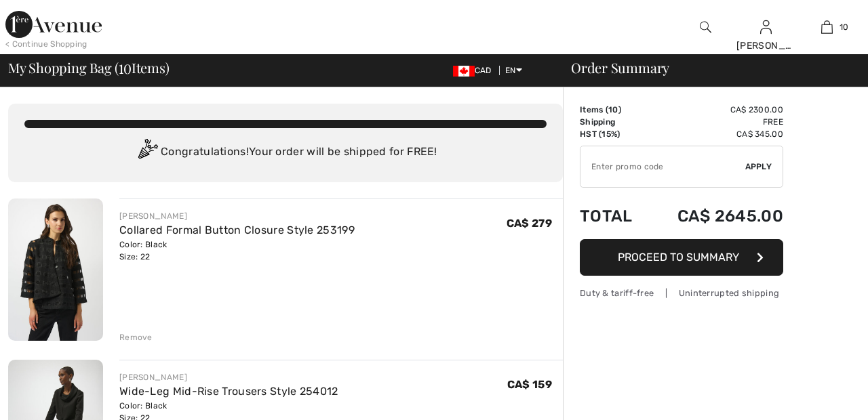 The width and height of the screenshot is (868, 420). Describe the element at coordinates (147, 152) in the screenshot. I see `img: Congratulation2.svg` at that location.